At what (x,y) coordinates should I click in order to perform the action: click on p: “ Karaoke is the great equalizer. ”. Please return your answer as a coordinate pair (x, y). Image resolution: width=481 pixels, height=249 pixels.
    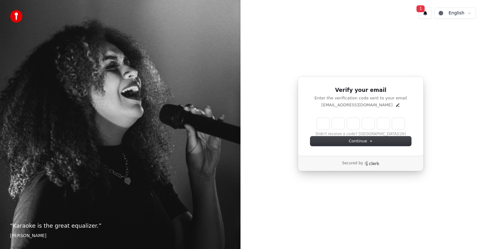
    Looking at the image, I should click on (120, 225).